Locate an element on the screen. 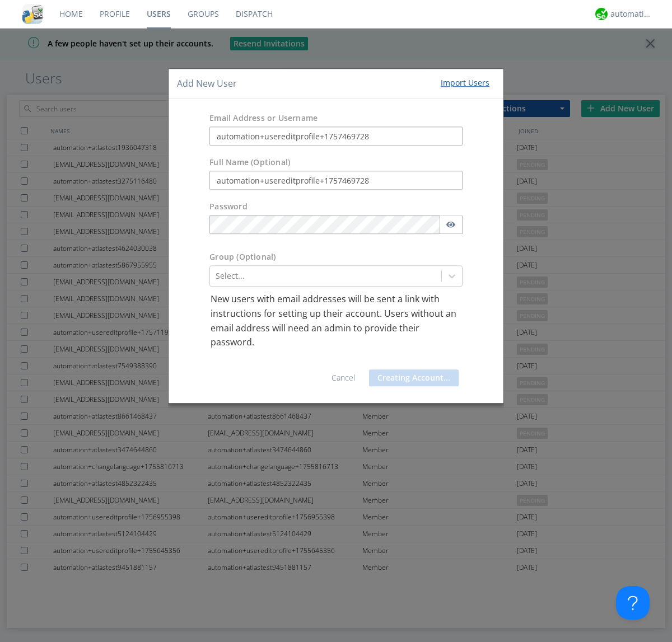 The height and width of the screenshot is (642, 672). label: Password is located at coordinates (228, 207).